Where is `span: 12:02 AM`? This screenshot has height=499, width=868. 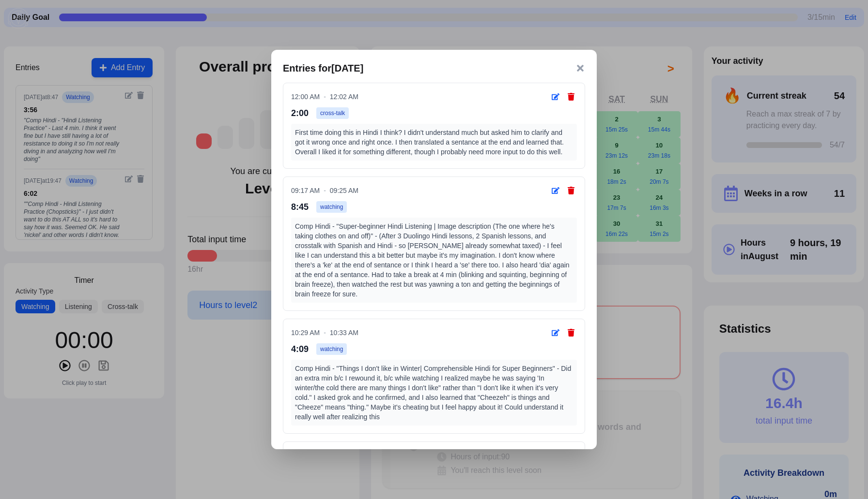
span: 12:02 AM is located at coordinates (344, 97).